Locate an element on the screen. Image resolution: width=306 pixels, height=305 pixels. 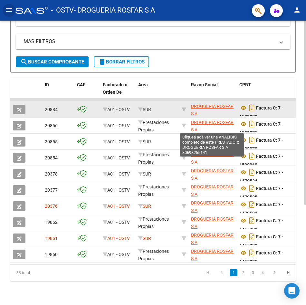
span: 20884 is located at coordinates (51, 110).